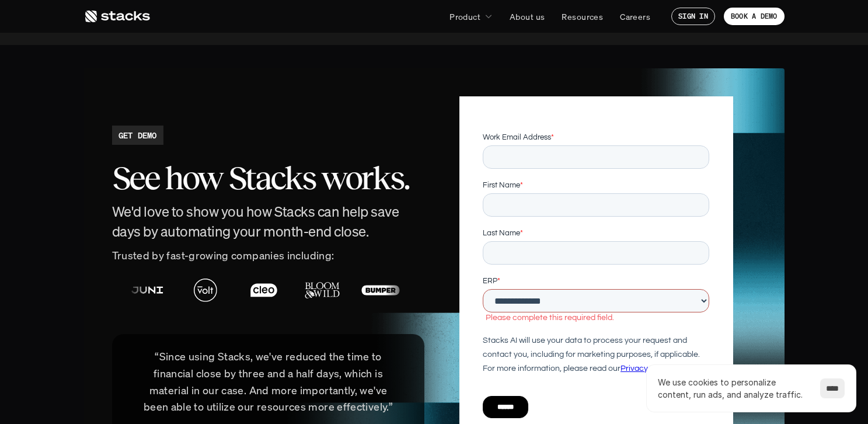  Describe the element at coordinates (465, 16) in the screenshot. I see `p: Product` at that location.